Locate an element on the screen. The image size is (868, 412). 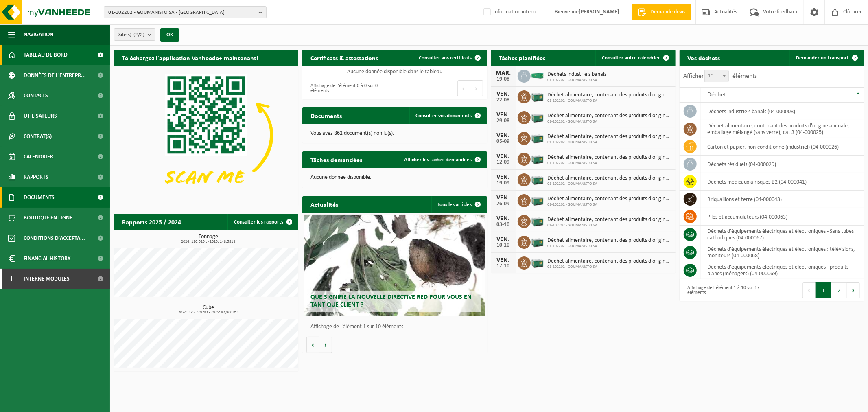
h2: Vos déchets is located at coordinates (704, 58).